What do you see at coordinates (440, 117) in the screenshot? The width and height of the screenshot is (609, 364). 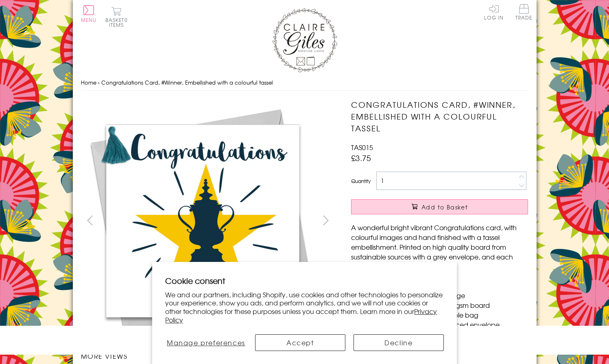 I see `h1: Congratulations Card, #Winner, Embellished with a colourful tassel` at bounding box center [440, 117].